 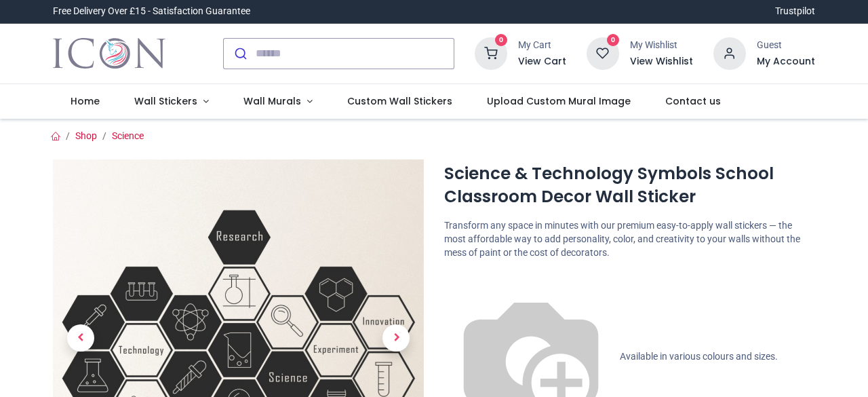 What do you see at coordinates (661, 61) in the screenshot?
I see `h6: View Wishlist` at bounding box center [661, 61].